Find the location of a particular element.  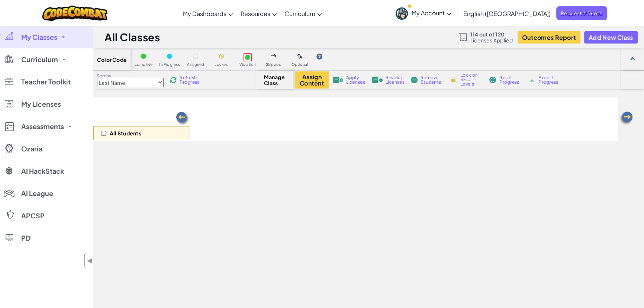

a: CodeCombat logo is located at coordinates (75, 13).